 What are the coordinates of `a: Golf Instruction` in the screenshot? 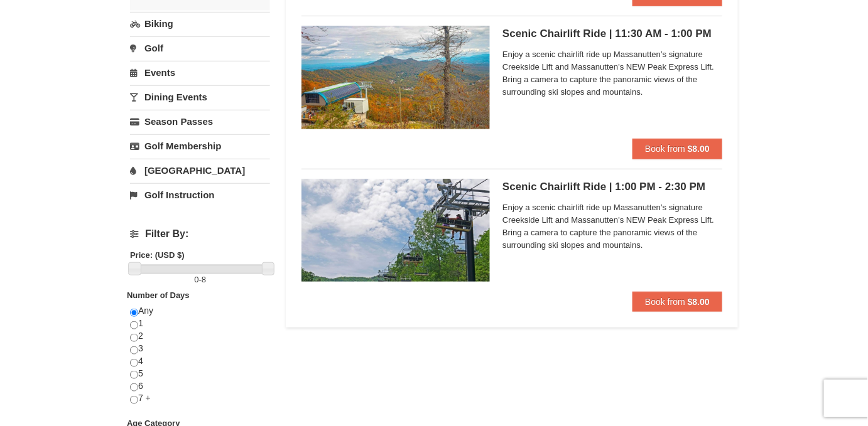 It's located at (200, 194).